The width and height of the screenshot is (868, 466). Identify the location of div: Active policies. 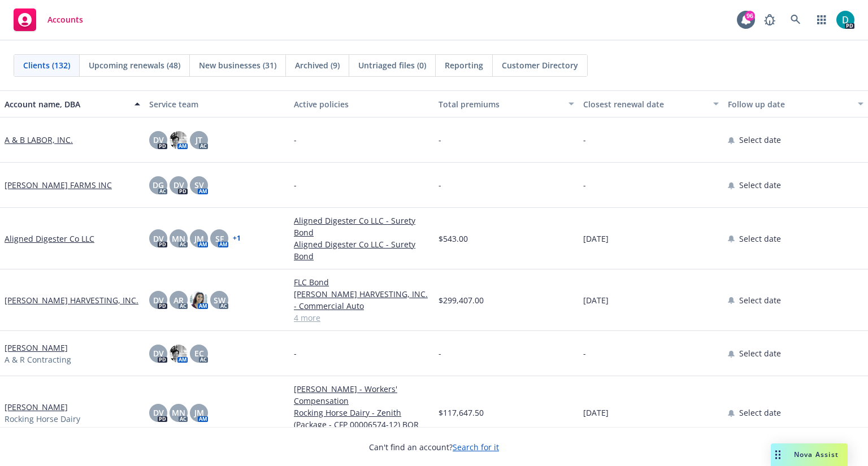
(361, 104).